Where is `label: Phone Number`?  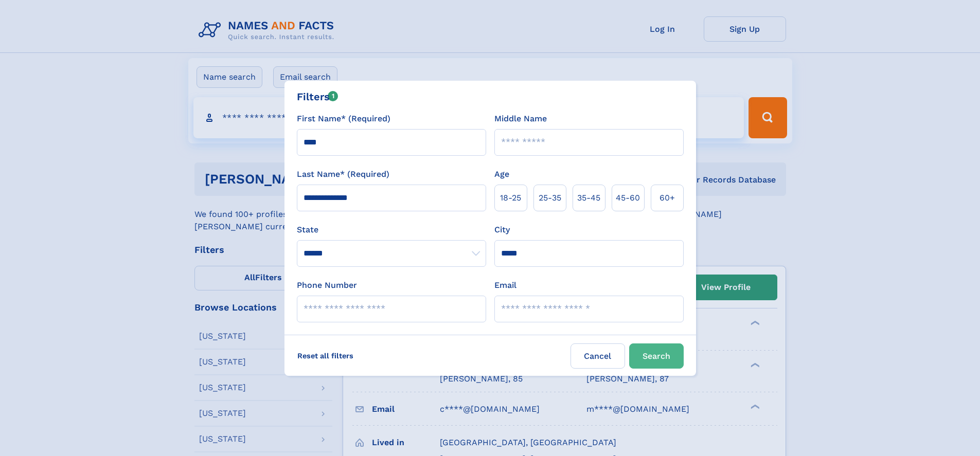
label: Phone Number is located at coordinates (326, 286).